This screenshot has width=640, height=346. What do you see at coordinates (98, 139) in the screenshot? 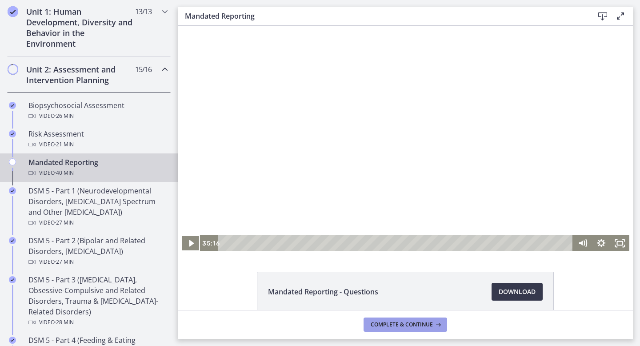
I see `div: Risk Assessment` at bounding box center [98, 139].